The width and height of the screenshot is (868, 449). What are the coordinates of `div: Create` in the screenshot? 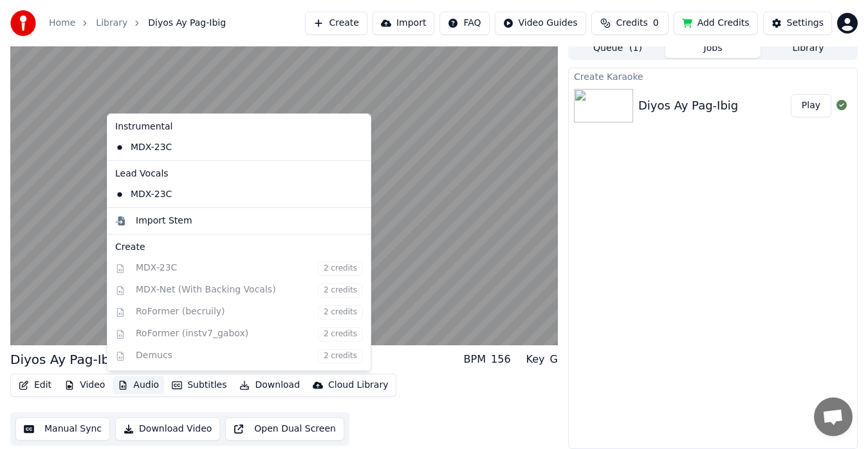 It's located at (239, 247).